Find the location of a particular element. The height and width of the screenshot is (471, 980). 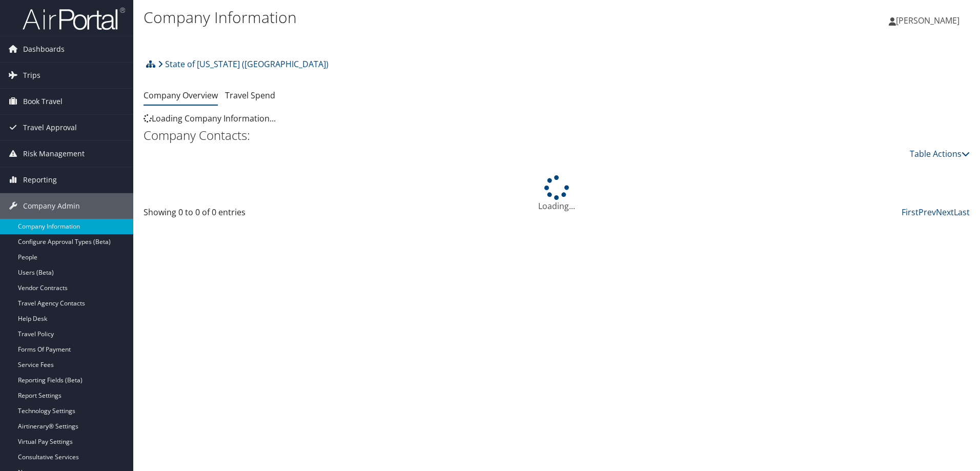

span: Dashboards is located at coordinates (44, 49).